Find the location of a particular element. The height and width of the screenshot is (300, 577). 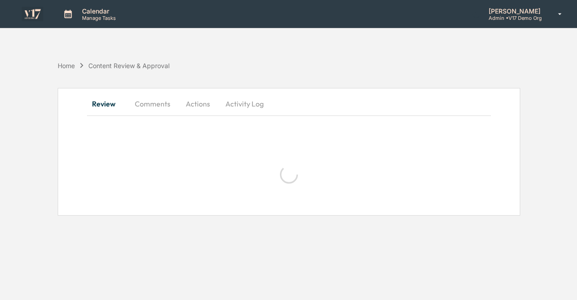

div: Content Review & Approval is located at coordinates (129, 65).